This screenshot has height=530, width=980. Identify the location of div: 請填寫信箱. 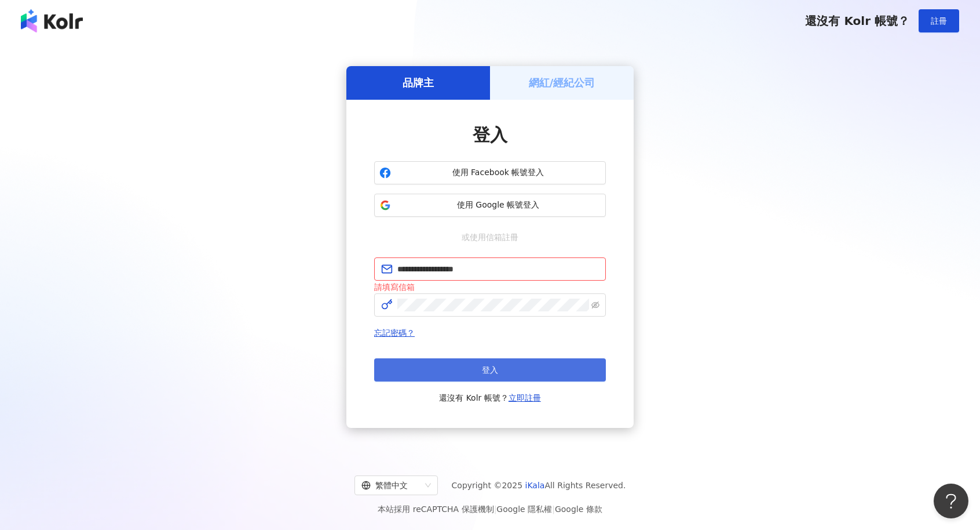
(490, 287).